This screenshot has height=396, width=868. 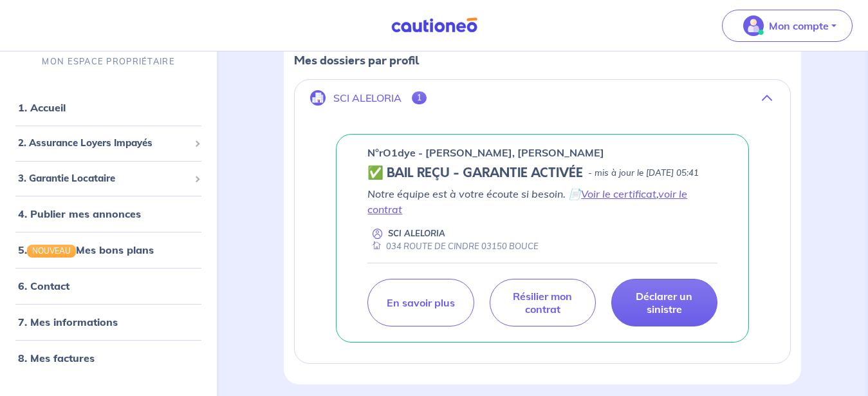 I want to click on button: SCI ALELORIA1, so click(x=542, y=98).